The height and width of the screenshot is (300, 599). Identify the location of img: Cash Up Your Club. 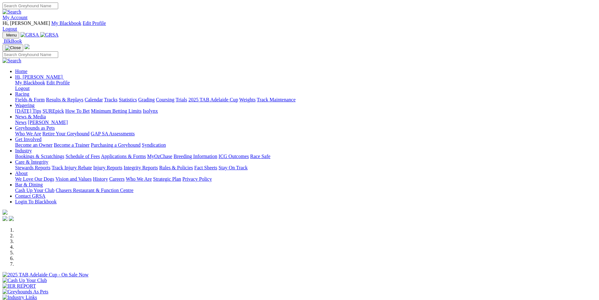
(25, 280).